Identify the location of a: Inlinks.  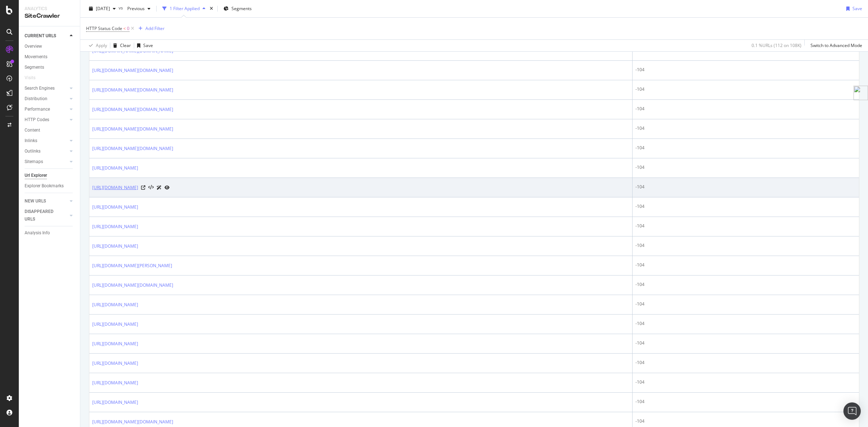
(46, 141).